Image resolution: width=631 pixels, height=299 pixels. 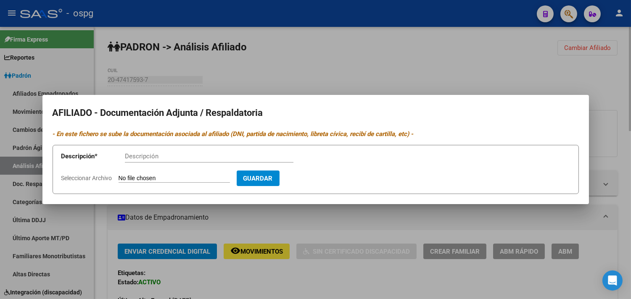 What do you see at coordinates (233, 134) in the screenshot?
I see `i: - En este fichero se sube la documentación asociada al afiliado (DNI, partida de nacimiento, libr...` at bounding box center [233, 134].